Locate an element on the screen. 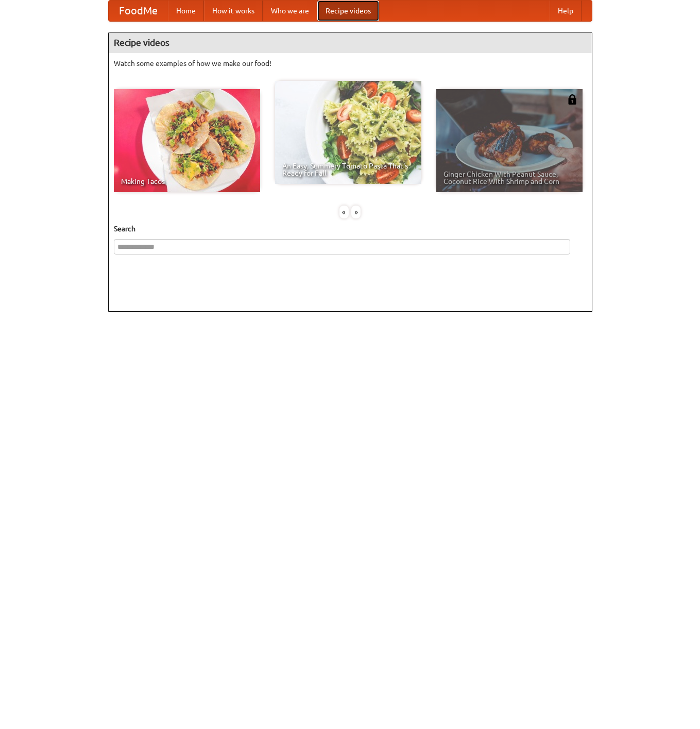  a: Recipe videos is located at coordinates (348, 11).